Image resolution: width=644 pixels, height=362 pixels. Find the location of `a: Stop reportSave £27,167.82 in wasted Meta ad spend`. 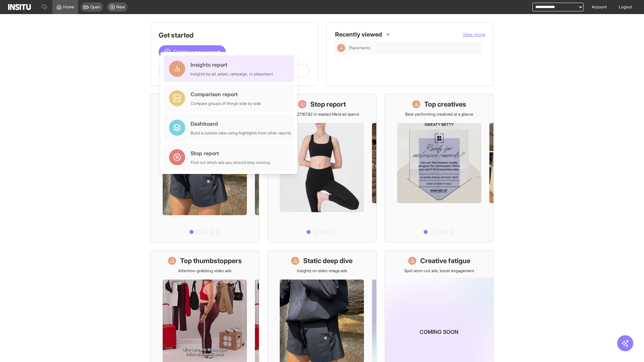

a: Stop reportSave £27,167.82 in wasted Meta ad spend is located at coordinates (322, 168).